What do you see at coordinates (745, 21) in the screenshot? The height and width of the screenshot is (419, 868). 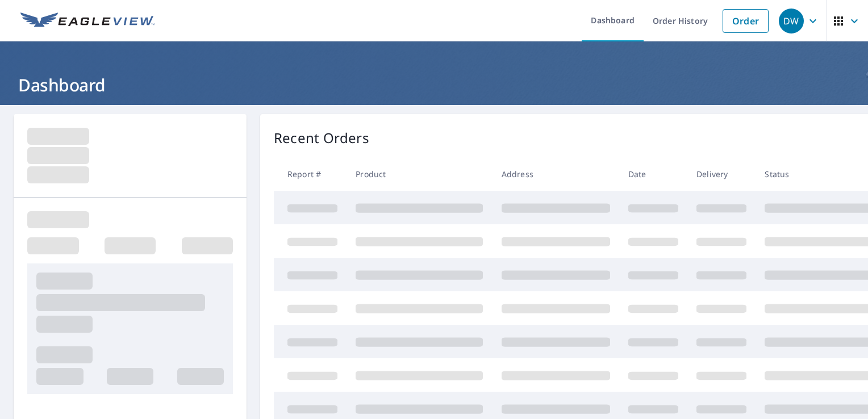 I see `a: Order` at bounding box center [745, 21].